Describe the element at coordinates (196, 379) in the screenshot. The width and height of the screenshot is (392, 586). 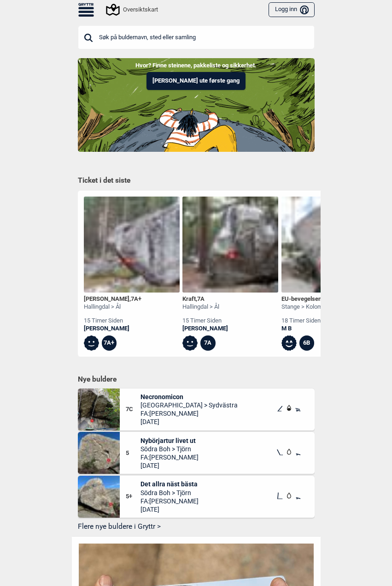
I see `h1: Nye buldere` at that location.